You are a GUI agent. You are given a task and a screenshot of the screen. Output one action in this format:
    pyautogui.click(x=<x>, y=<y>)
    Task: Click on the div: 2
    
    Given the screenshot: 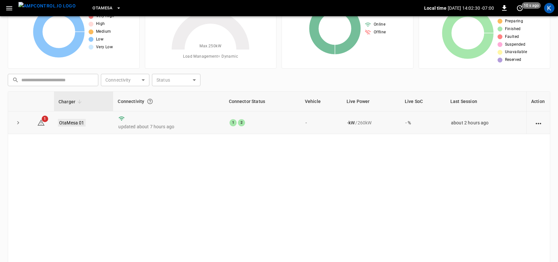 What is the action you would take?
    pyautogui.click(x=242, y=123)
    